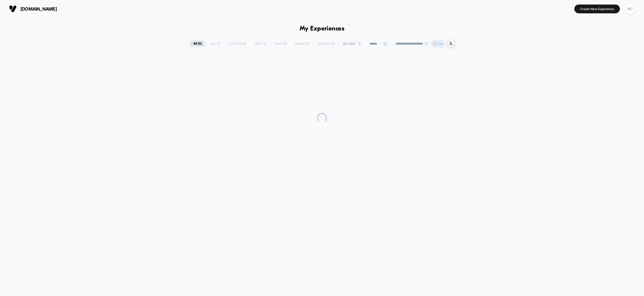 The height and width of the screenshot is (296, 644). I want to click on p: BV, so click(435, 43).